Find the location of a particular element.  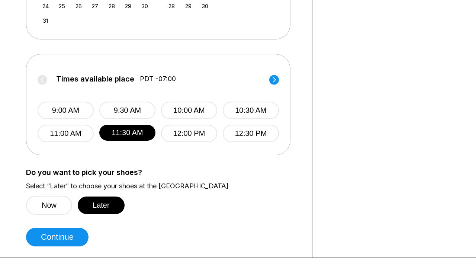

button: 9:30 AM is located at coordinates (127, 110).